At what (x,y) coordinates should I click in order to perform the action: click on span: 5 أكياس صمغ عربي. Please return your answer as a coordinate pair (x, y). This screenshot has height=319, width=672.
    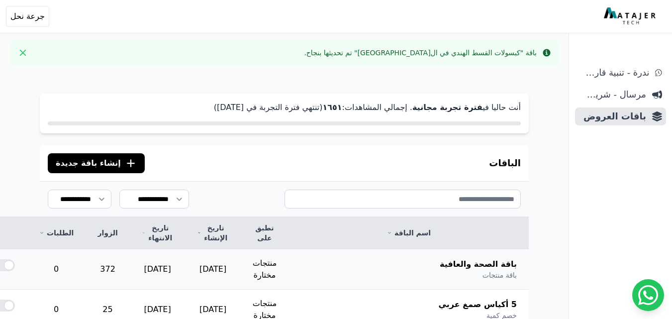
    Looking at the image, I should click on (478, 305).